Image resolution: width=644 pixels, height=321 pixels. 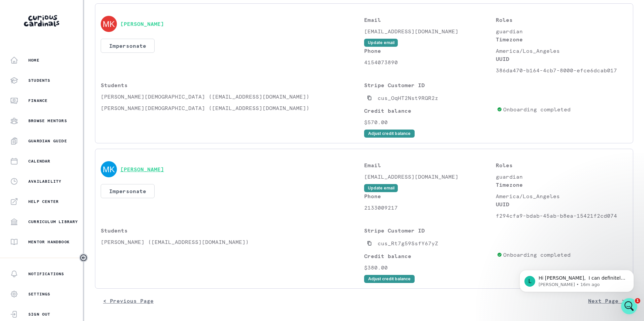 I want to click on p: Finance, so click(x=38, y=101).